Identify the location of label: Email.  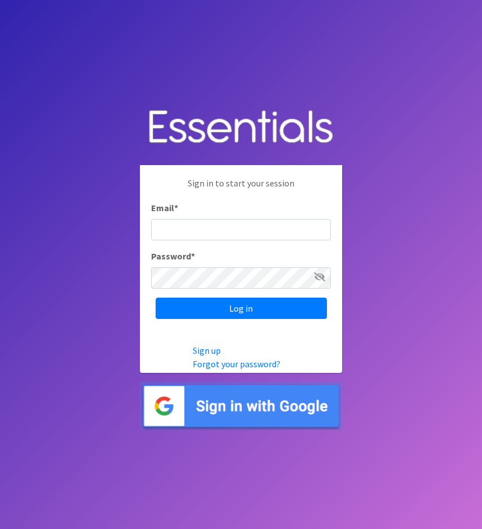
(164, 208).